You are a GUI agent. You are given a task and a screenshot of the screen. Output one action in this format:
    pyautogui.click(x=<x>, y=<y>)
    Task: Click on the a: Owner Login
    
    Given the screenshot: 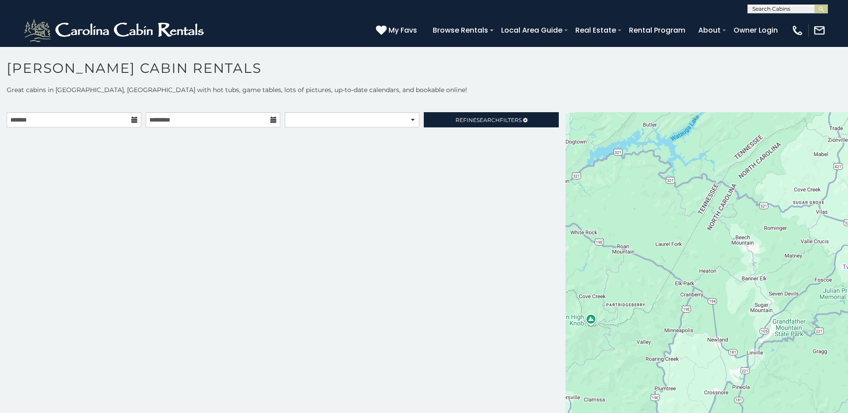 What is the action you would take?
    pyautogui.click(x=755, y=30)
    